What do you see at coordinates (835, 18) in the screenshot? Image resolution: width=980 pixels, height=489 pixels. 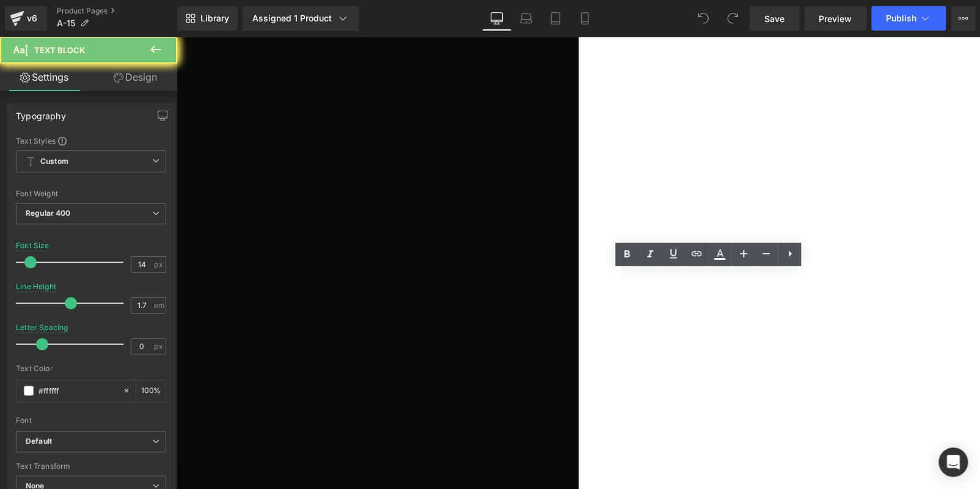 I see `span: Preview` at bounding box center [835, 18].